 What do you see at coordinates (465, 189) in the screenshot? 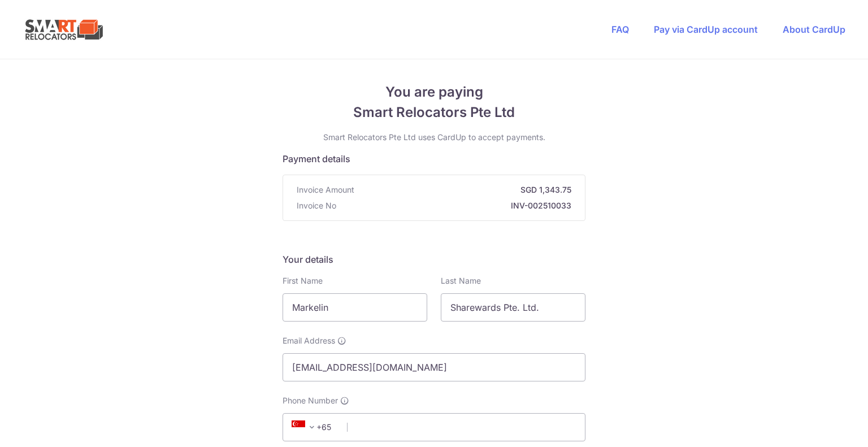
I see `strong: SGD 1,343.75` at bounding box center [465, 189].